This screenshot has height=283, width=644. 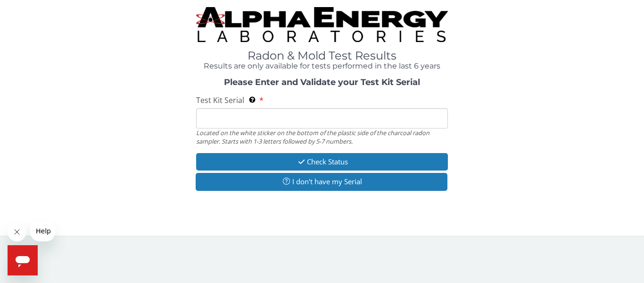 What do you see at coordinates (322, 55) in the screenshot?
I see `h1: Radon & Mold Test Results` at bounding box center [322, 55].